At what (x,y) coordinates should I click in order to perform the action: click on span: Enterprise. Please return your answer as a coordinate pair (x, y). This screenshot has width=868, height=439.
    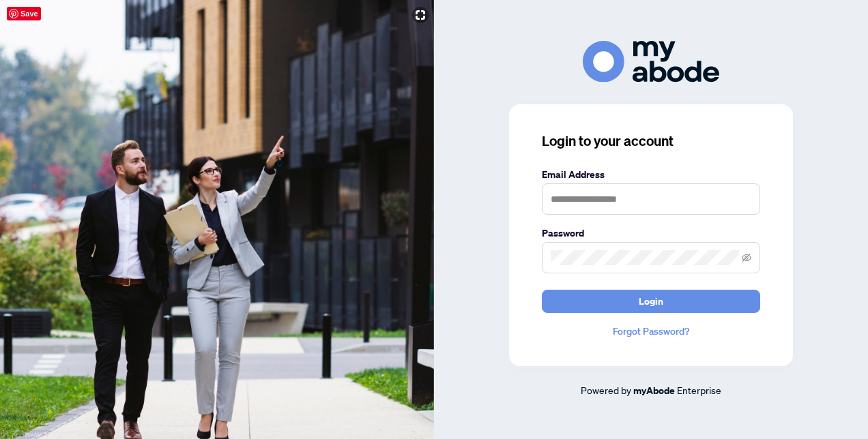
    Looking at the image, I should click on (699, 390).